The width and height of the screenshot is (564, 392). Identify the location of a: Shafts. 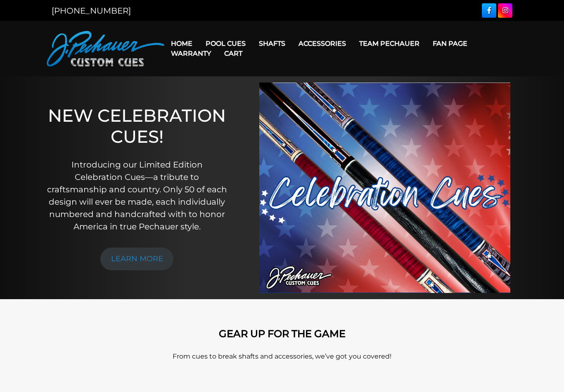
(272, 43).